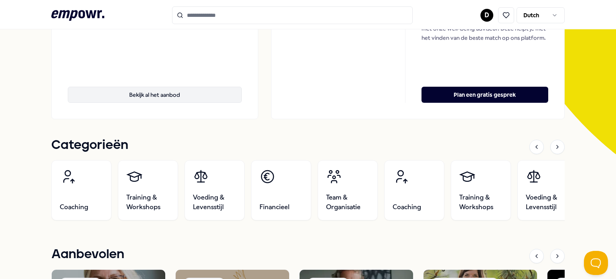 The height and width of the screenshot is (279, 616). Describe the element at coordinates (348, 190) in the screenshot. I see `a: Team & Organisatie` at that location.